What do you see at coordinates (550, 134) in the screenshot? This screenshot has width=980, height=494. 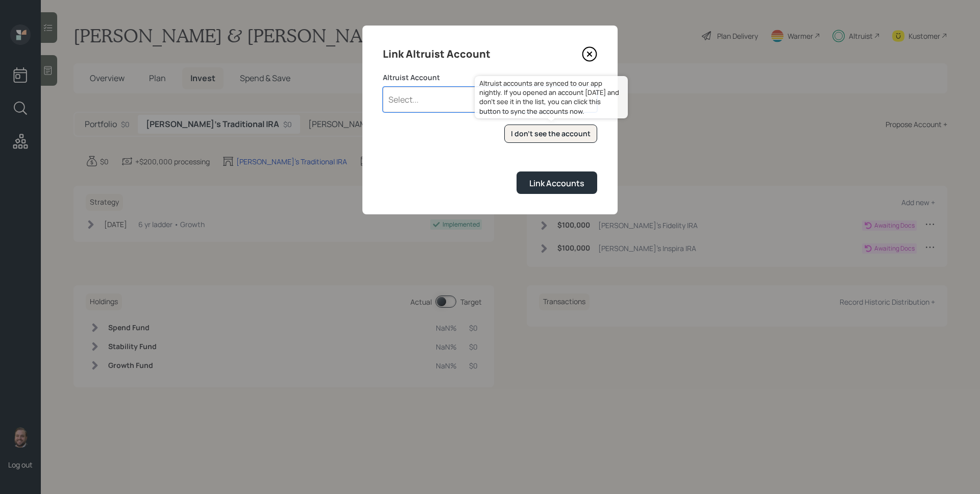 I see `div: I don't see the account` at bounding box center [550, 134].